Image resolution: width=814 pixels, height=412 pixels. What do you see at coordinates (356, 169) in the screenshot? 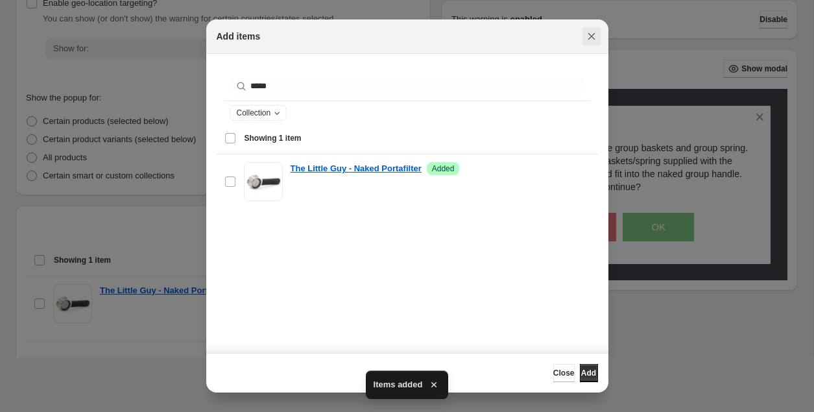
I see `p: The Little Guy - Naked Portafilter` at bounding box center [356, 169].